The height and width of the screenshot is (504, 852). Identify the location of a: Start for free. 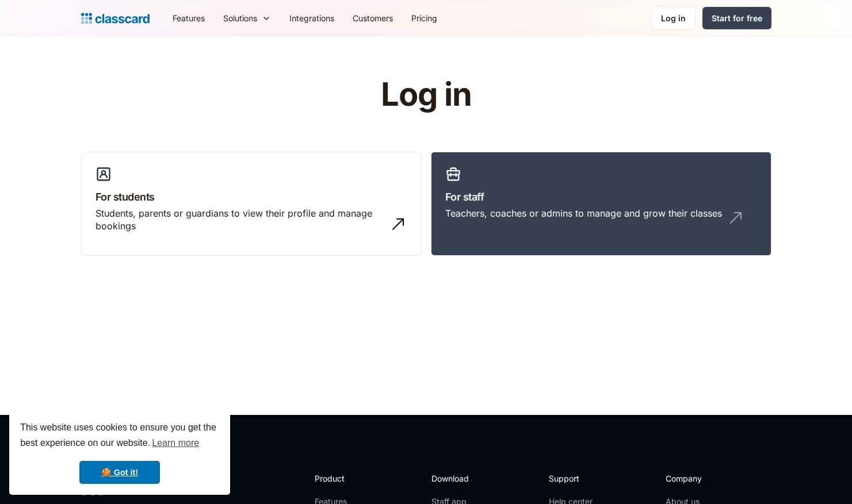
(737, 18).